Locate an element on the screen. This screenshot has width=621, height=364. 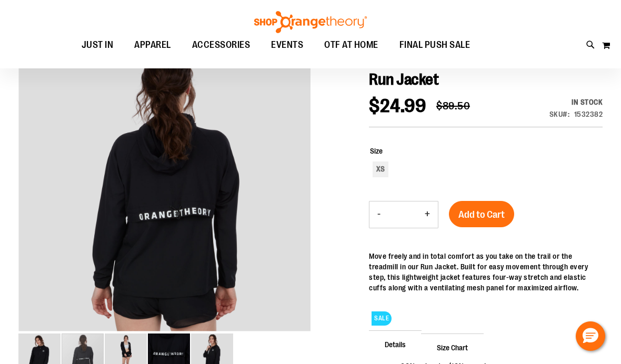
span: Size Chart is located at coordinates (452, 347).